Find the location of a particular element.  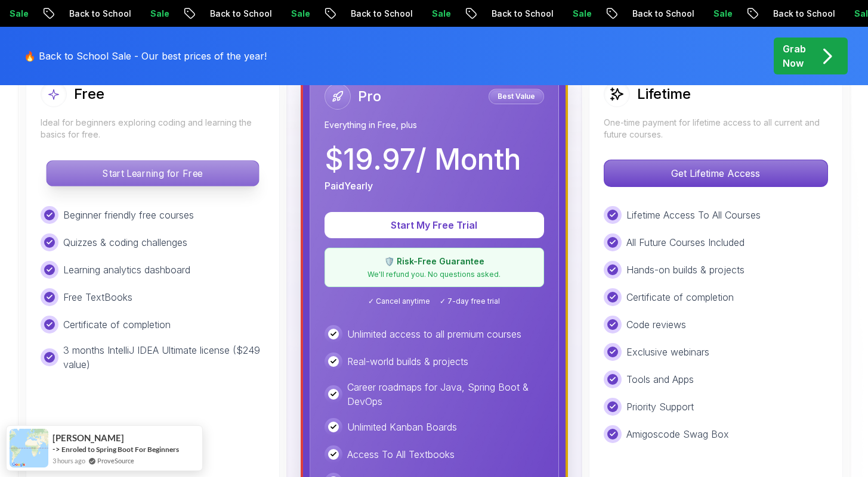

span: ✓ 7-day free trial is located at coordinates (470, 302).